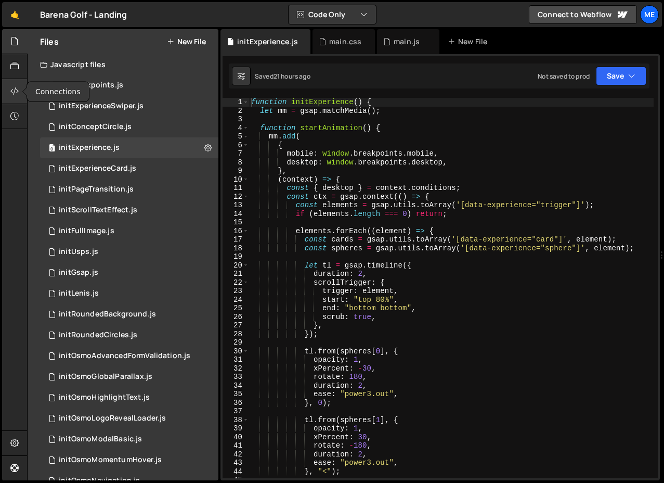 This screenshot has height=483, width=664. What do you see at coordinates (129, 106) in the screenshot?
I see `div: 17023/47550.js` at bounding box center [129, 106].